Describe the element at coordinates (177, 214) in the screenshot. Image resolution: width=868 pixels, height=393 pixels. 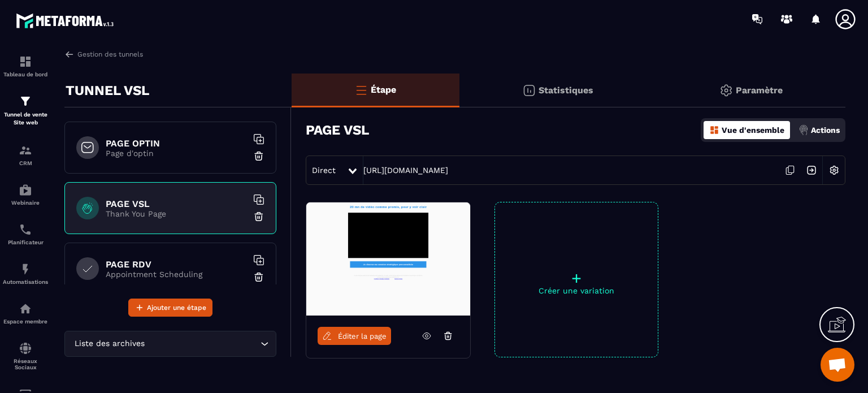
I see `p: Thank You Page` at that location.